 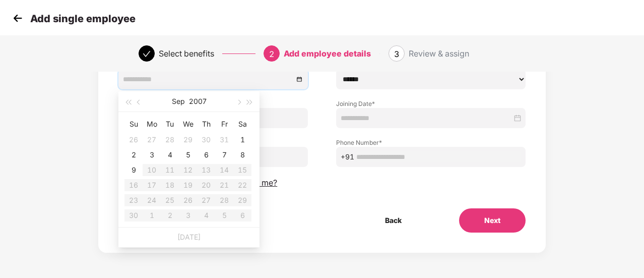 I want to click on td: 2007-09-05, so click(x=188, y=155).